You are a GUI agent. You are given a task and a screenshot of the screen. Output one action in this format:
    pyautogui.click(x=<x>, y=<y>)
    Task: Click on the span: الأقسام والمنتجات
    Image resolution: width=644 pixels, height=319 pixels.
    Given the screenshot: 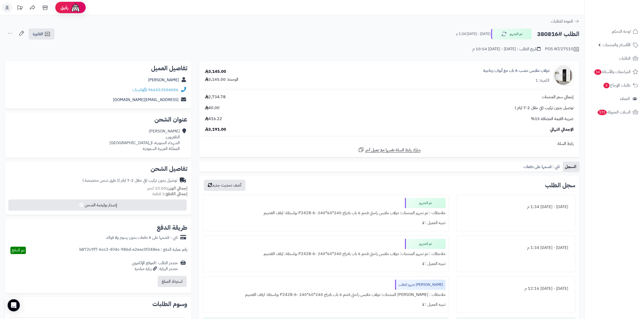 What is the action you would take?
    pyautogui.click(x=617, y=45)
    